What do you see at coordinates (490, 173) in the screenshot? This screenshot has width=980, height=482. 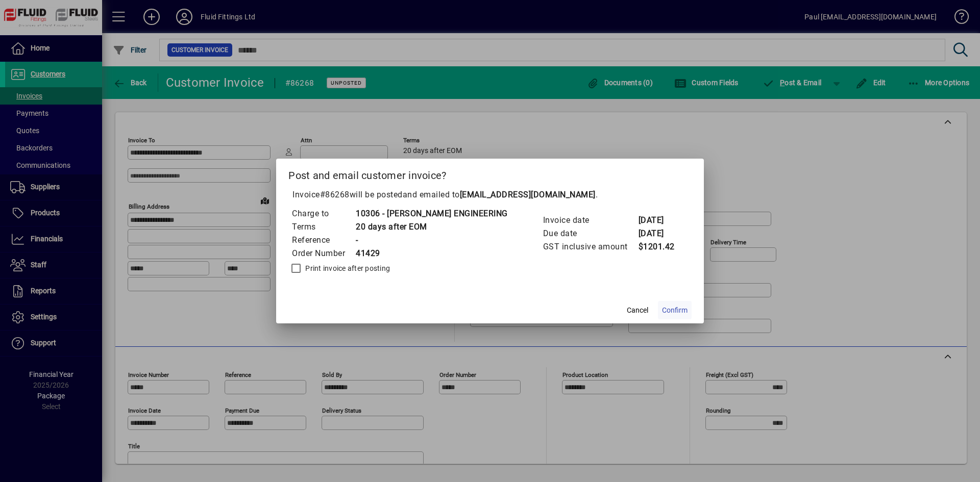 I see `h2: Post and email customer invoice?` at bounding box center [490, 173].